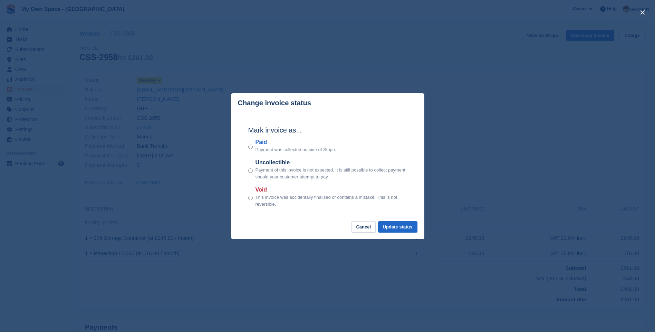 This screenshot has width=655, height=332. I want to click on p: Payment of this invoice is not expected. It is still possible to collect payment should your cust..., so click(331, 173).